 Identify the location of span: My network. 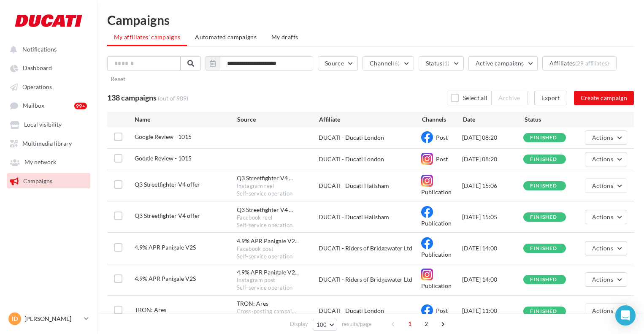
(40, 162).